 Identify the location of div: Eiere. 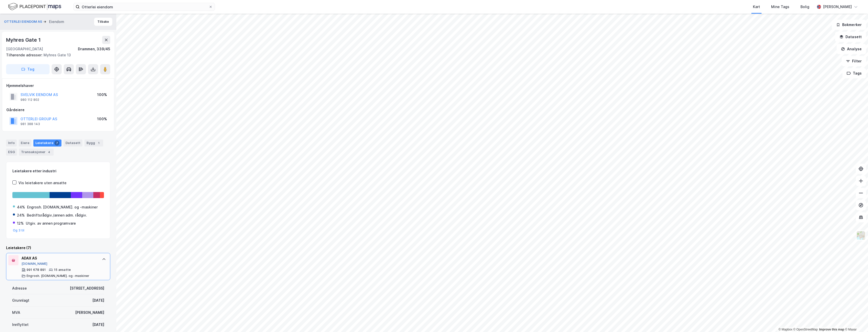
(25, 143).